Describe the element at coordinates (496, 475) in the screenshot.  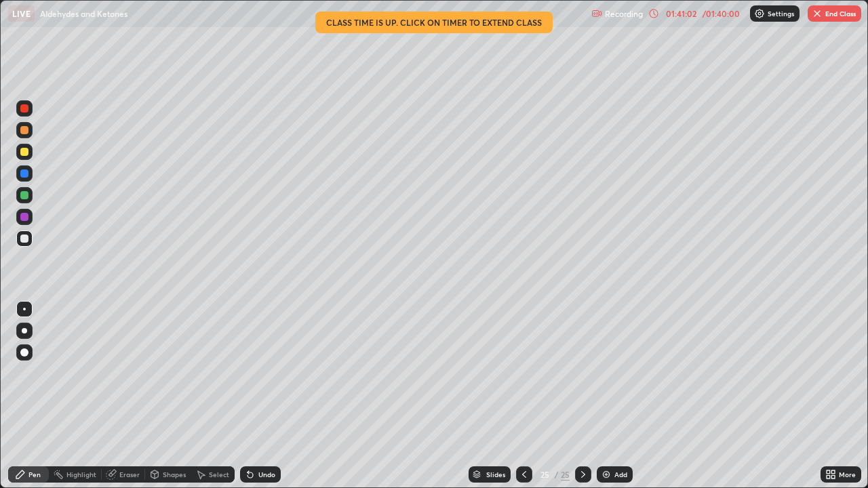
I see `div: Slides` at that location.